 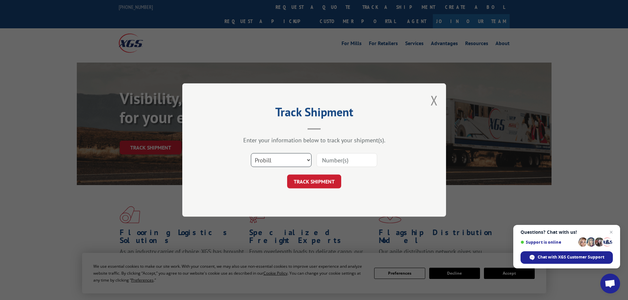 What do you see at coordinates (566, 232) in the screenshot?
I see `span: Questions? Chat with us!` at bounding box center [566, 232].